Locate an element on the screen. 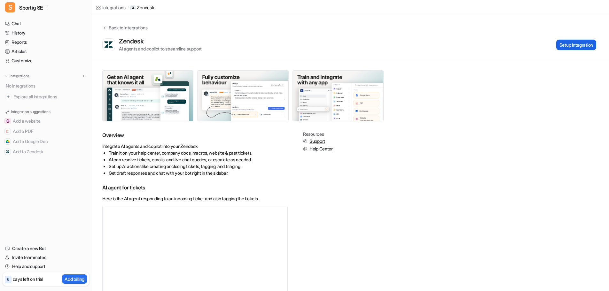  span: Sportig SE is located at coordinates (31, 8).